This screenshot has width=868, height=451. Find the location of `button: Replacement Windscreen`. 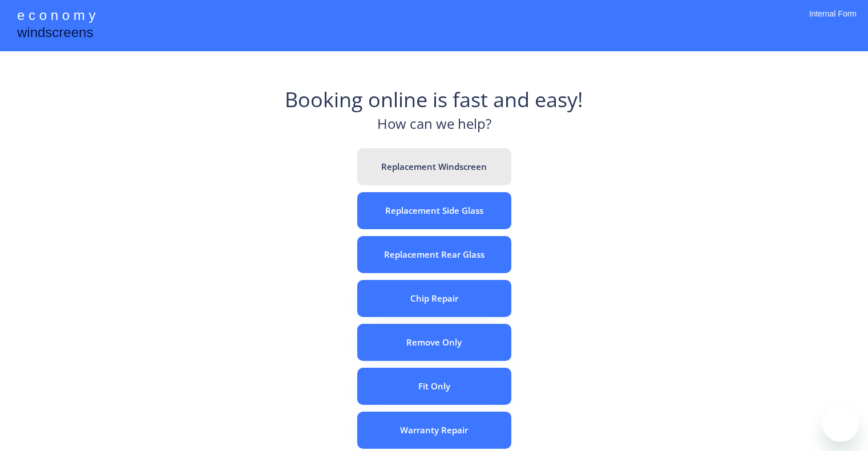

button: Replacement Windscreen is located at coordinates (434, 166).